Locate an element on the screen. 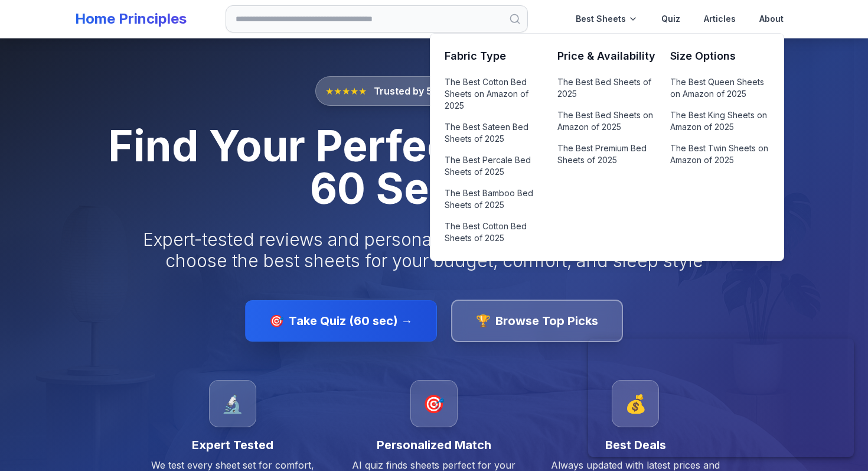 The image size is (868, 471). h3: Fabric Type is located at coordinates (493, 56).